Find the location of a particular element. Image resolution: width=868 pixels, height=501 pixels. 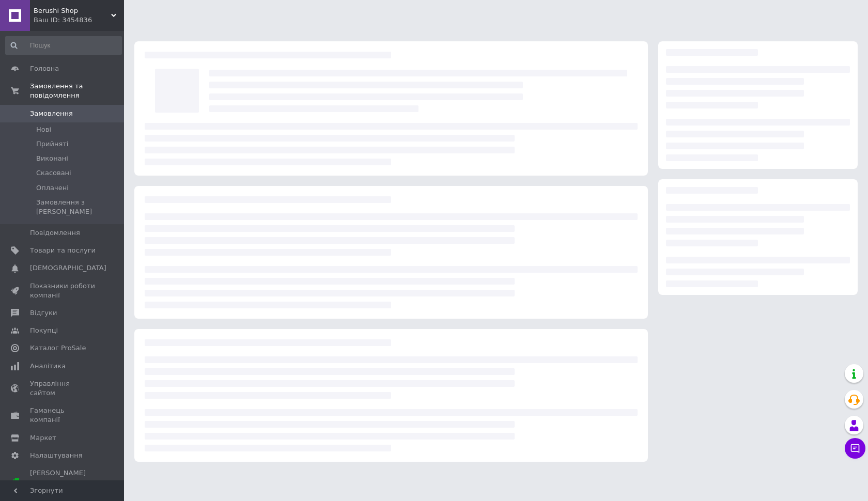

span: Прийняті is located at coordinates (52, 144).